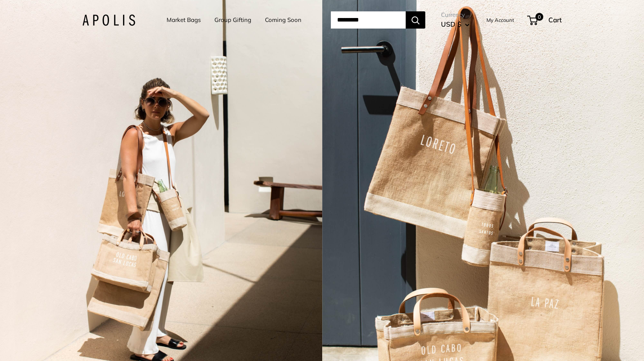 The width and height of the screenshot is (644, 361). What do you see at coordinates (455, 15) in the screenshot?
I see `span: Currency` at bounding box center [455, 15].